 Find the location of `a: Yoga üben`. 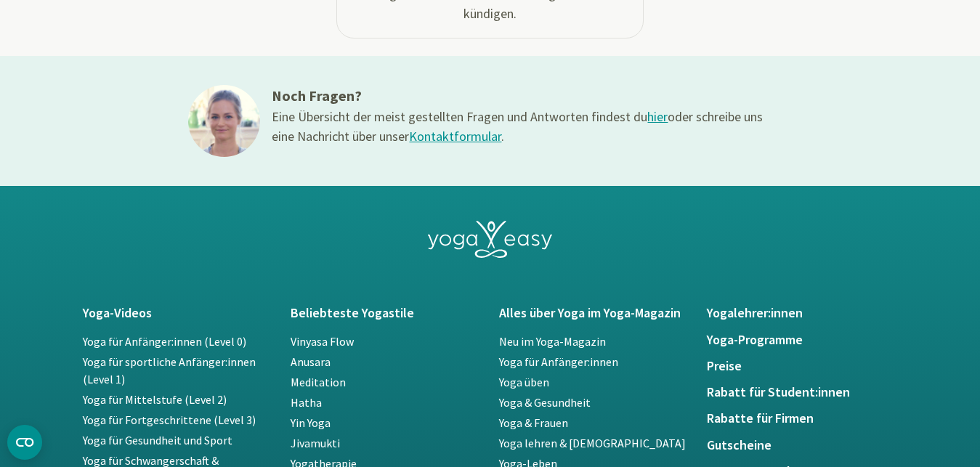

a: Yoga üben is located at coordinates (523, 382).